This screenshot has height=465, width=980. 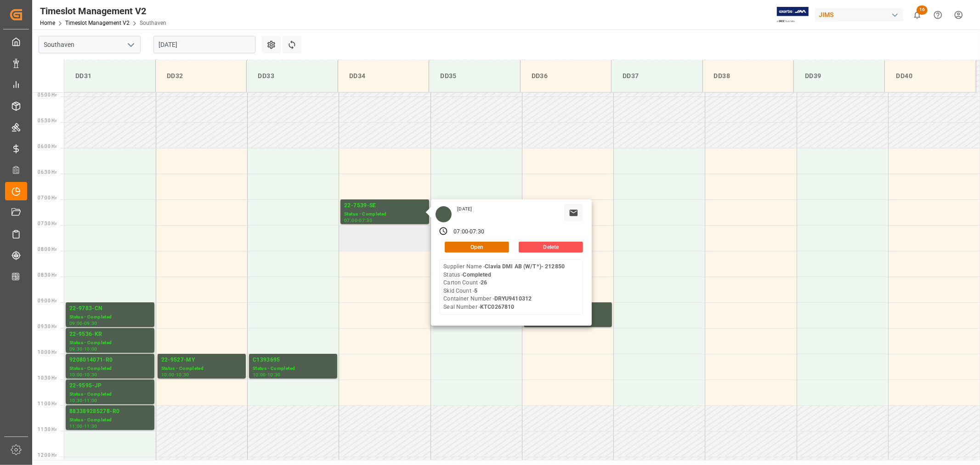 I want to click on span: 05:00 Hr, so click(x=47, y=95).